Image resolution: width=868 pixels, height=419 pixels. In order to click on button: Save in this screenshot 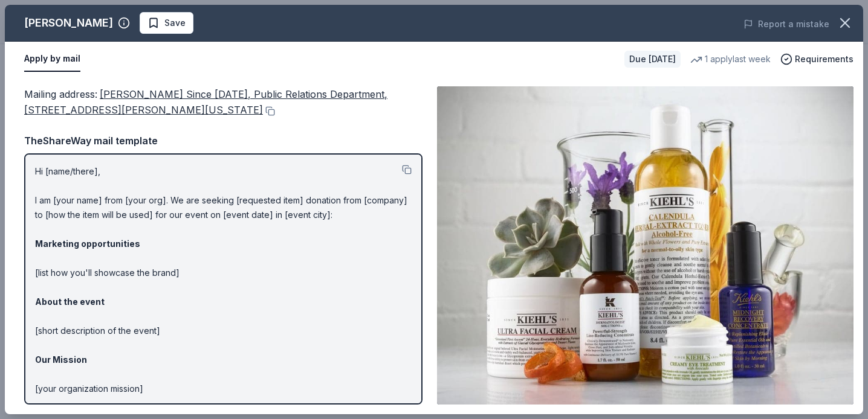, I will do `click(166, 23)`.